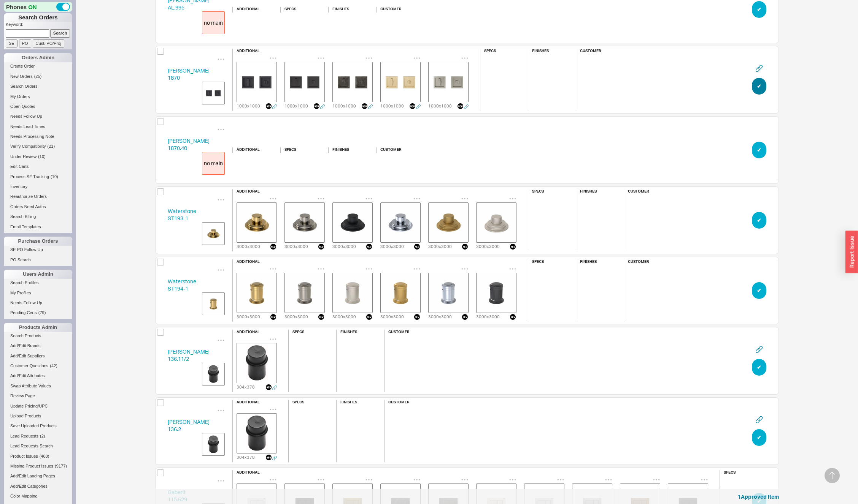 The width and height of the screenshot is (858, 504). I want to click on a: Search Orders, so click(38, 86).